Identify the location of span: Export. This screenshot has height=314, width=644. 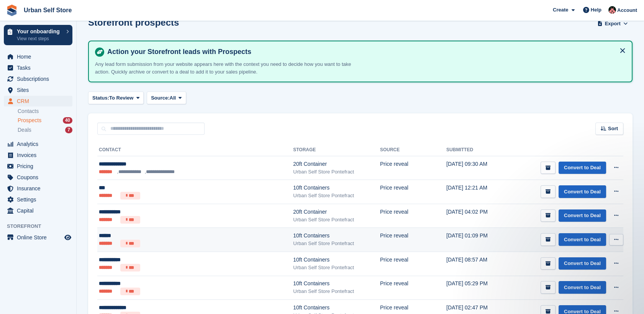
(613, 24).